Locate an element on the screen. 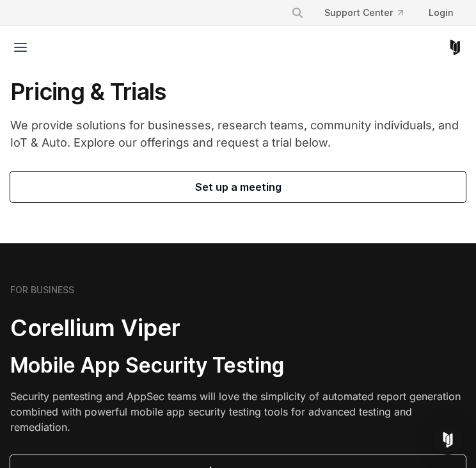 The width and height of the screenshot is (476, 468). a: Support Center is located at coordinates (364, 12).